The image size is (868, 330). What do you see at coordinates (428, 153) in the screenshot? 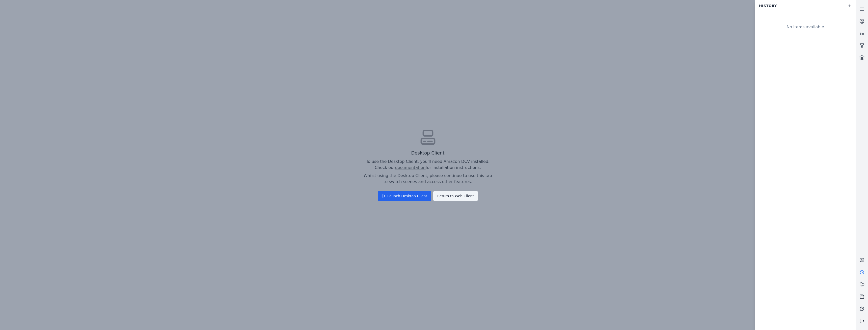
I see `p: Desktop Client` at bounding box center [428, 153].